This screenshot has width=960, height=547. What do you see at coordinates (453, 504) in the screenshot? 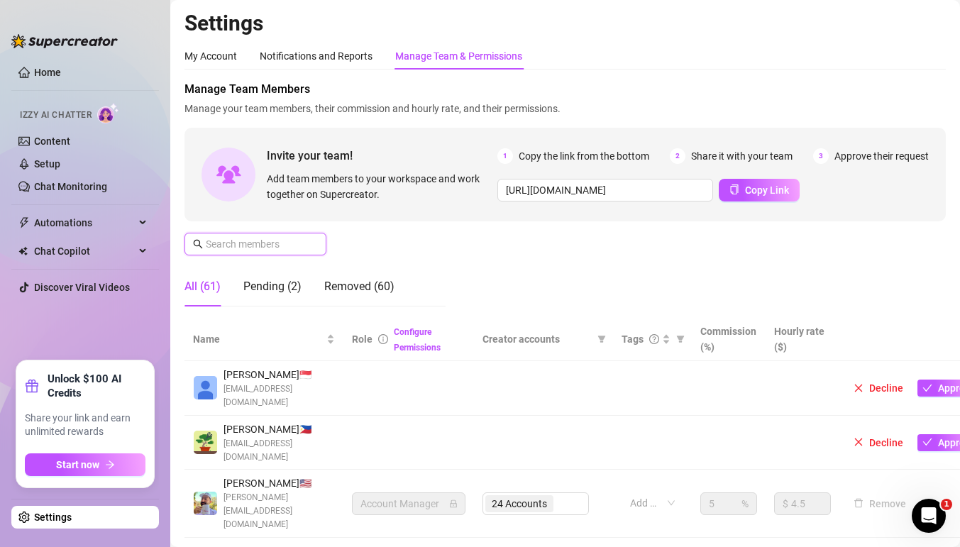
I see `span: lock` at bounding box center [453, 504].